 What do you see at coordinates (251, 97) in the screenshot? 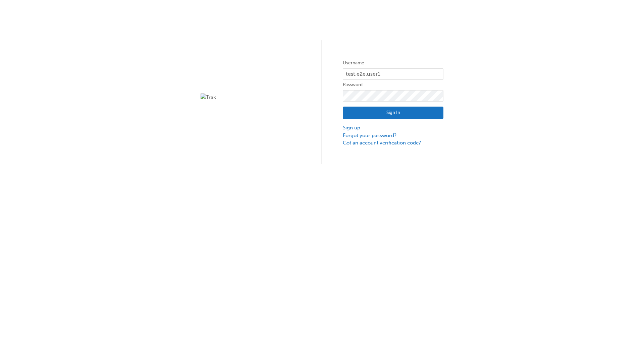
I see `img: Trak` at bounding box center [251, 97].